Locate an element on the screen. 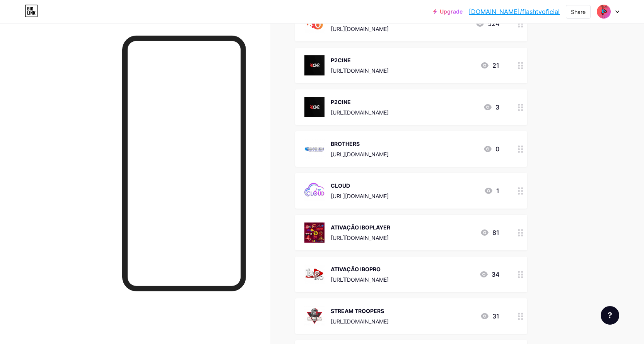  div: CLOUD is located at coordinates (360, 186).